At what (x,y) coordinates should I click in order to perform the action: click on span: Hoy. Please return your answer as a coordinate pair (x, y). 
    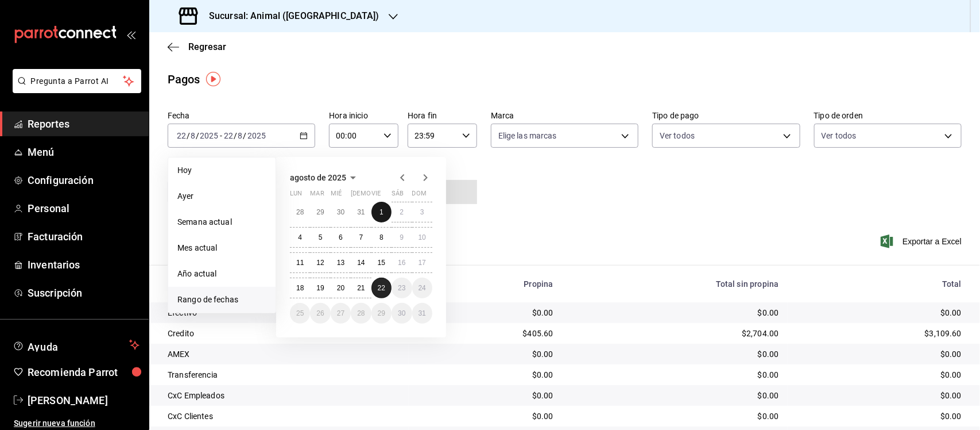
    Looking at the image, I should click on (222, 170).